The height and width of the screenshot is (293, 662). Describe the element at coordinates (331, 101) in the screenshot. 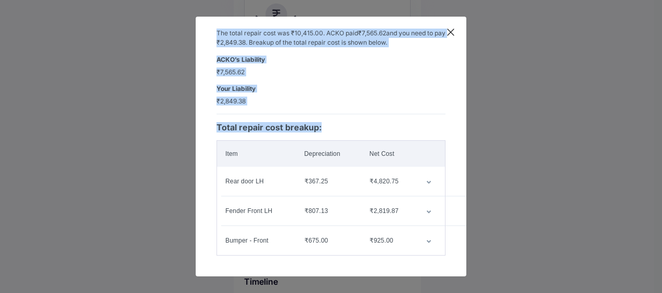

I see `span: ₹2,849.38` at that location.